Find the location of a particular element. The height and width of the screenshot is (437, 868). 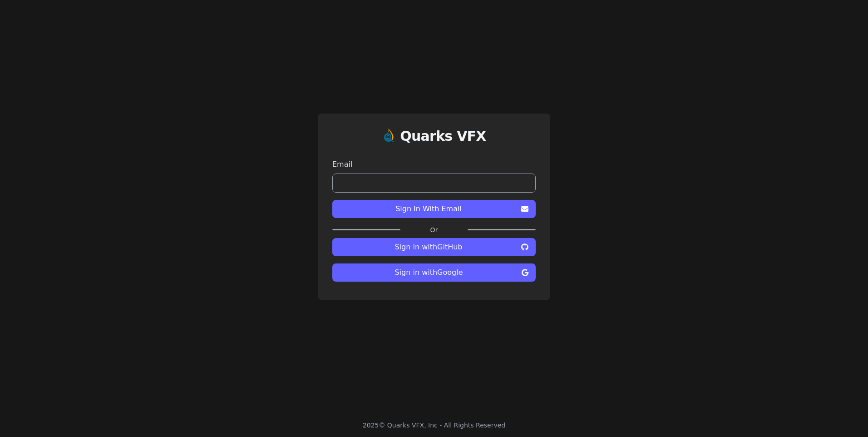

label: Or is located at coordinates (434, 230).